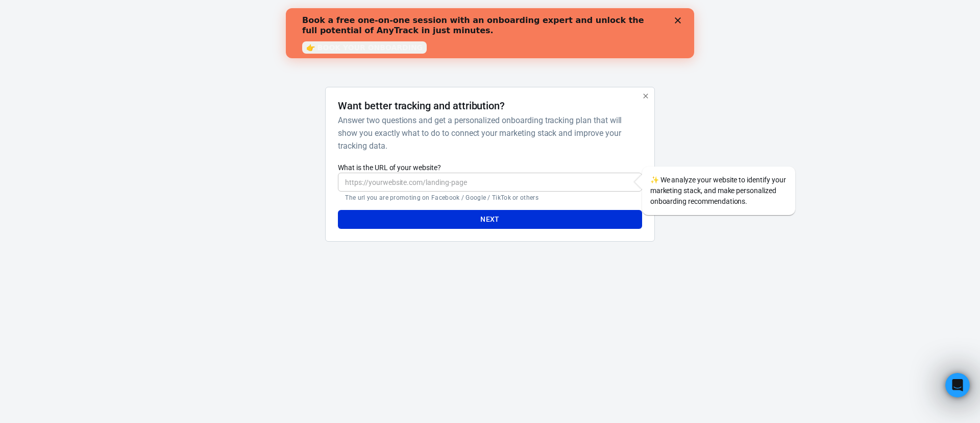 The width and height of the screenshot is (980, 423). Describe the element at coordinates (490, 182) in the screenshot. I see `input: https://yourwebsite.com/landing-page` at that location.